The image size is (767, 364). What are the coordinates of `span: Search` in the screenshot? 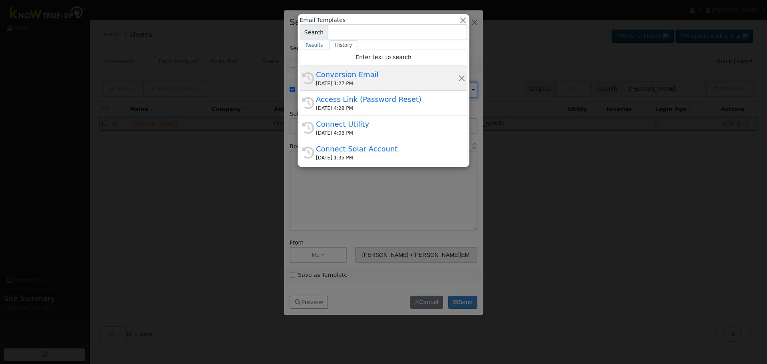 It's located at (314, 32).